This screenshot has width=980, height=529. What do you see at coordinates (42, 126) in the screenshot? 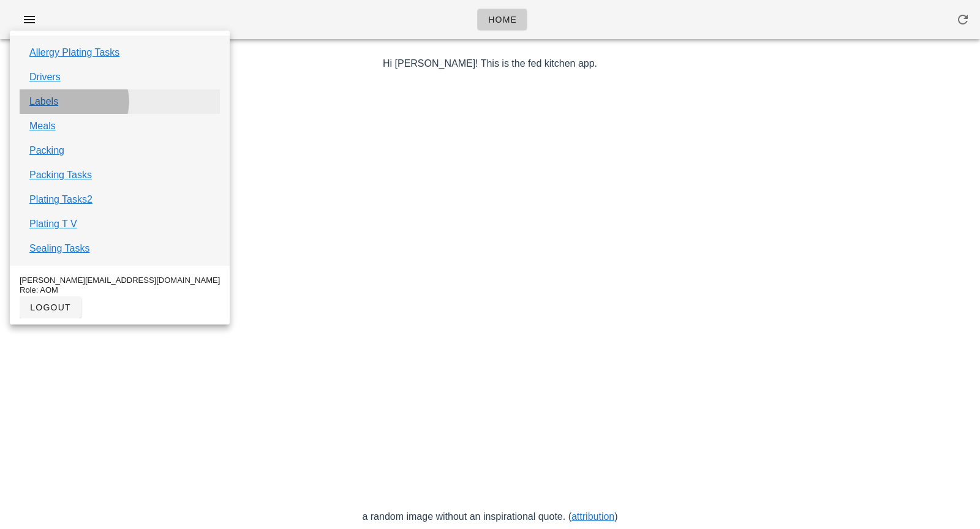
I see `a: Meals` at bounding box center [42, 126].